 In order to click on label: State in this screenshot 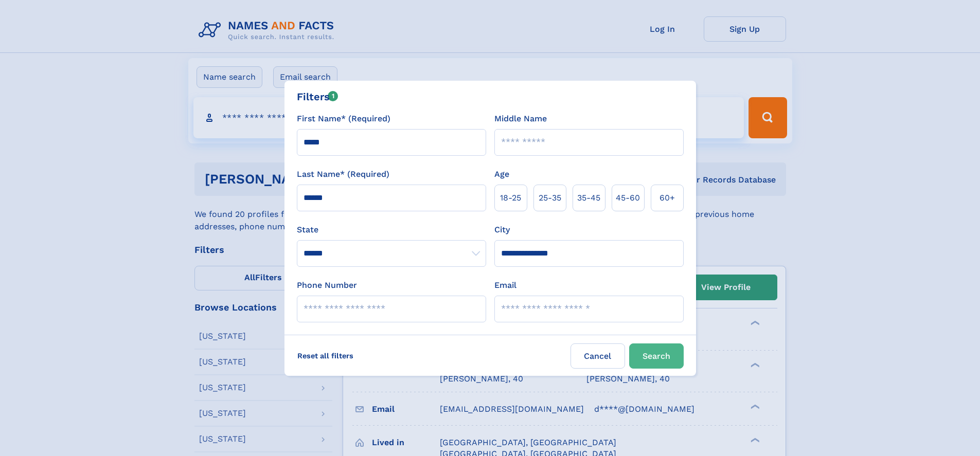, I will do `click(391, 230)`.